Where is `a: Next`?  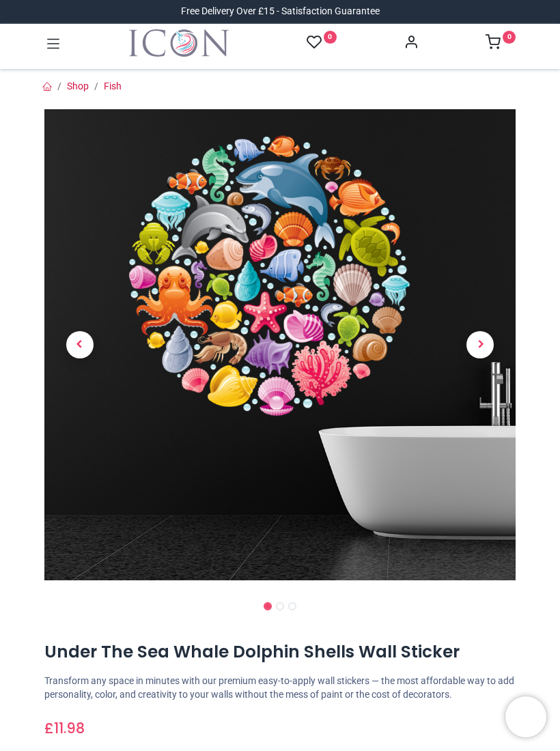
a: Next is located at coordinates (481, 345).